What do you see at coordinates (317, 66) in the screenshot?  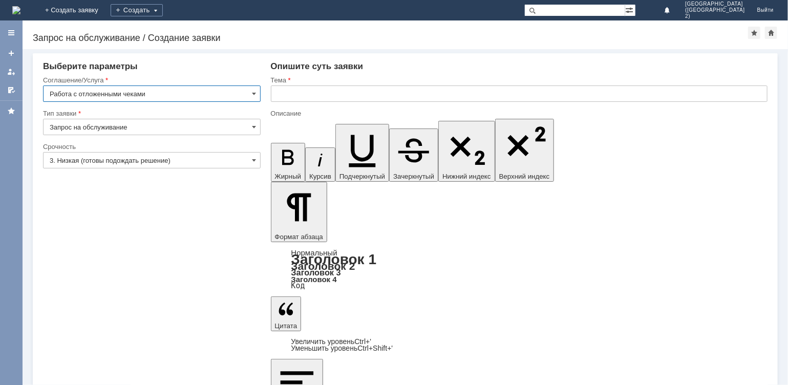 I see `span: Опишите суть заявки` at bounding box center [317, 66].